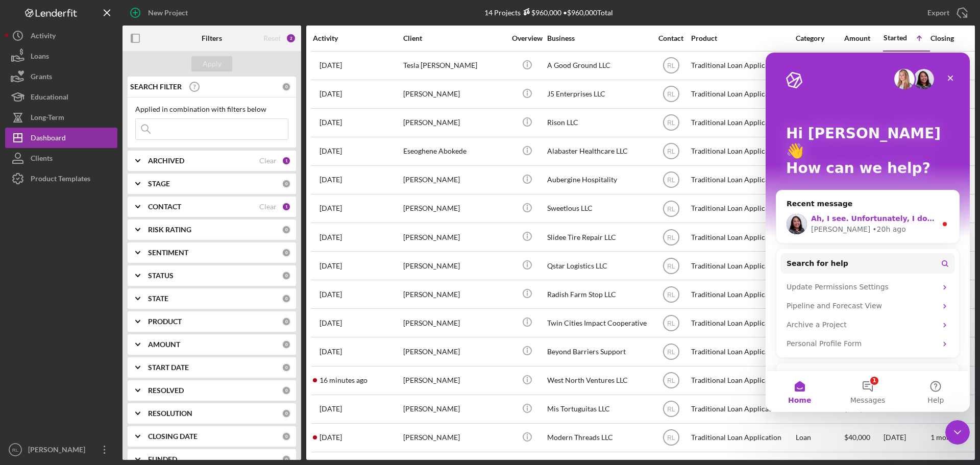 The image size is (980, 465). Describe the element at coordinates (34, 348) in the screenshot. I see `span: Home` at that location.